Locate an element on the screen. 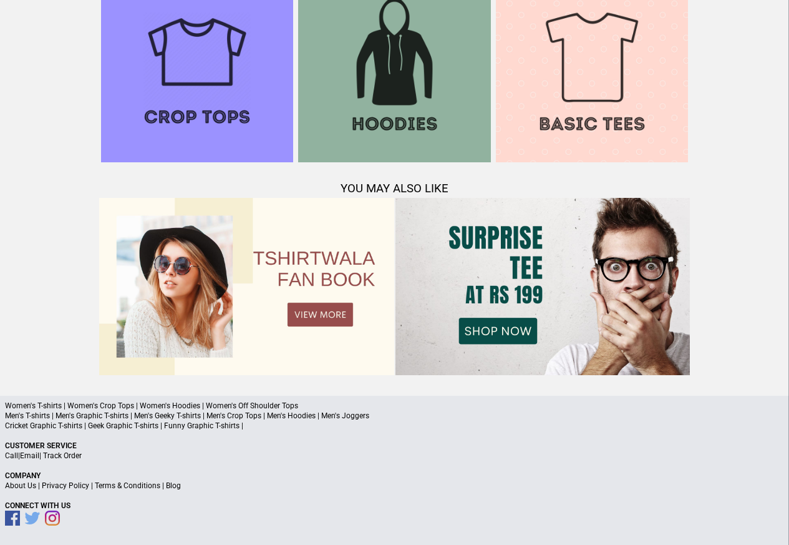 This screenshot has height=545, width=789. p: Cricket Graphic T-shirts | Geek Graphic T-shirts | Funny Graphic T-shirts | is located at coordinates (394, 425).